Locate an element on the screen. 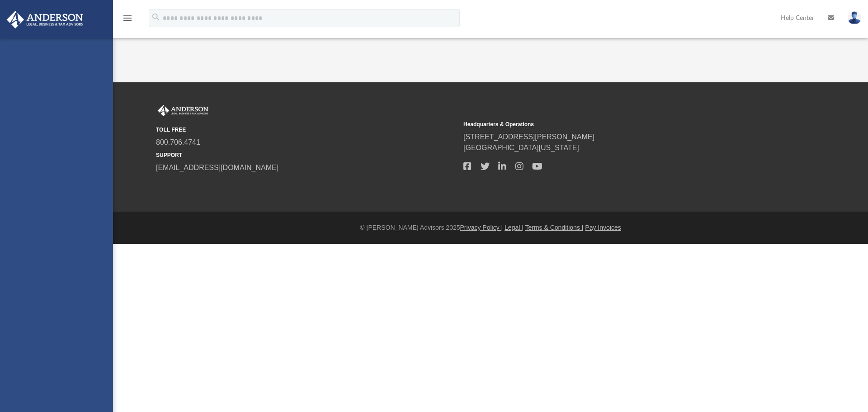 Image resolution: width=868 pixels, height=412 pixels. small: TOLL FREE is located at coordinates (307, 130).